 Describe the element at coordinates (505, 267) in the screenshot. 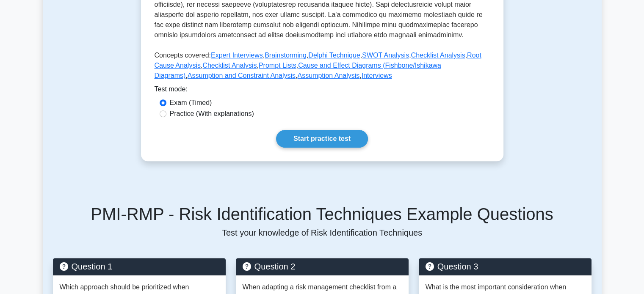

I see `h5: Question 3` at that location.